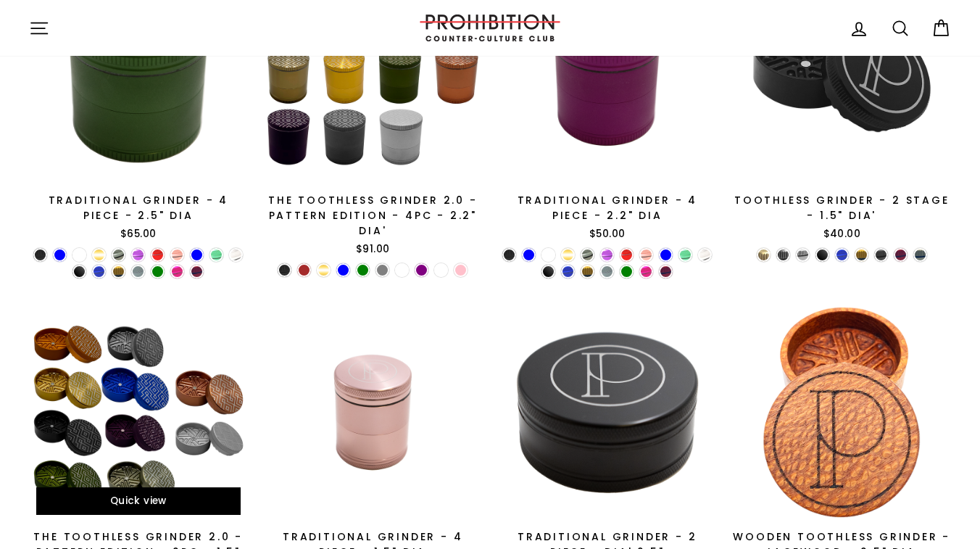 The height and width of the screenshot is (549, 980). I want to click on div: $40.00, so click(842, 234).